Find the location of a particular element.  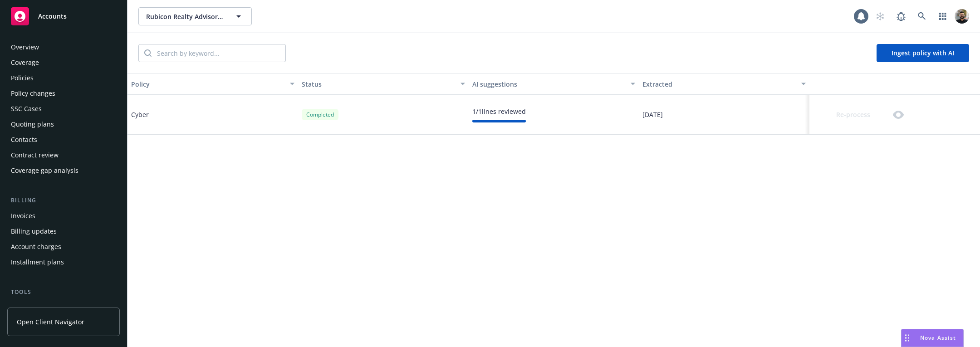

a: Coverage is located at coordinates (64, 63).